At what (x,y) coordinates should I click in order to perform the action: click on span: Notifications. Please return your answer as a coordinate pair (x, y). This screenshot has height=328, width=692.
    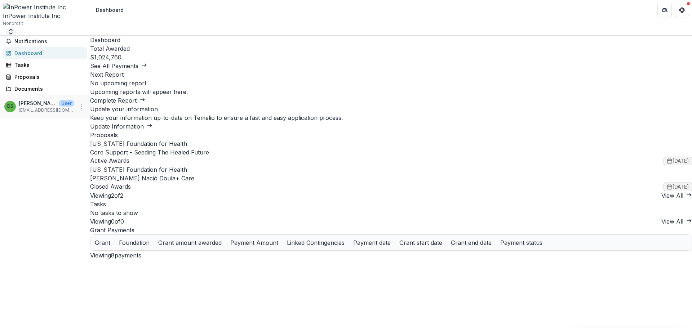
    Looking at the image, I should click on (49, 41).